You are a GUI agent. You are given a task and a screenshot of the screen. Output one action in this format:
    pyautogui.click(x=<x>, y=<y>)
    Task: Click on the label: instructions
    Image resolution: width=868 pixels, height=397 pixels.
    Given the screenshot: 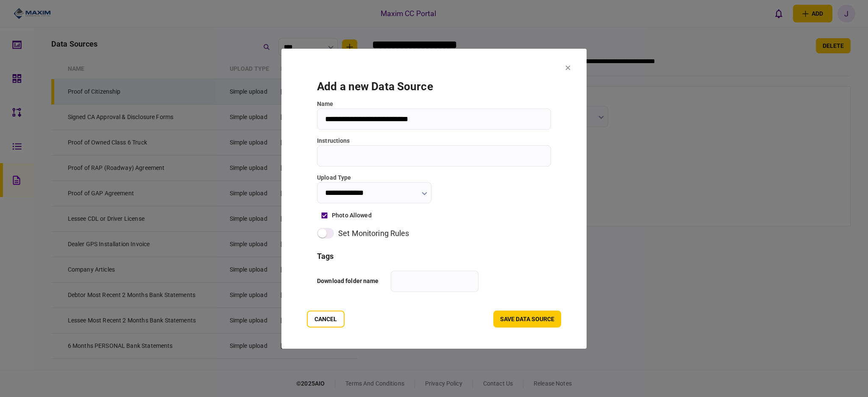 What is the action you would take?
    pyautogui.click(x=434, y=141)
    